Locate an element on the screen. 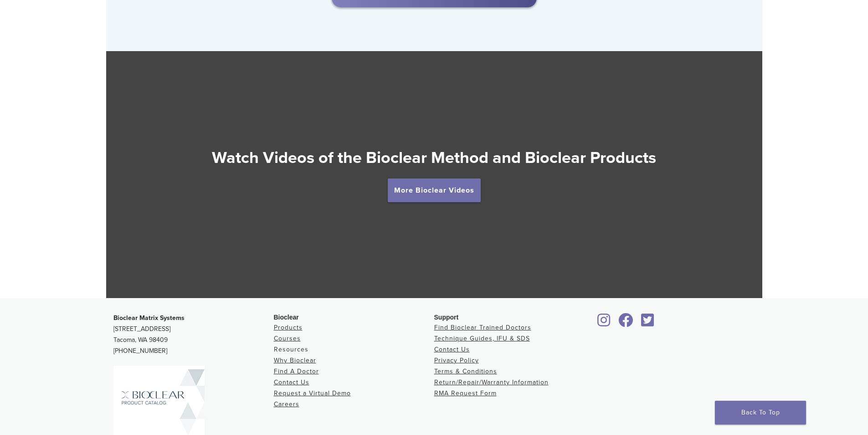 This screenshot has width=868, height=435. span: Bioclear is located at coordinates (286, 317).